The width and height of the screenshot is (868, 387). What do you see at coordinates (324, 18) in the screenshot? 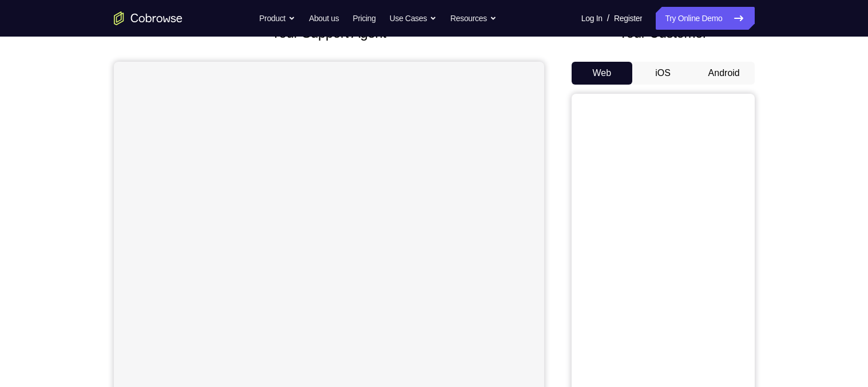
I see `a: About us` at bounding box center [324, 18].